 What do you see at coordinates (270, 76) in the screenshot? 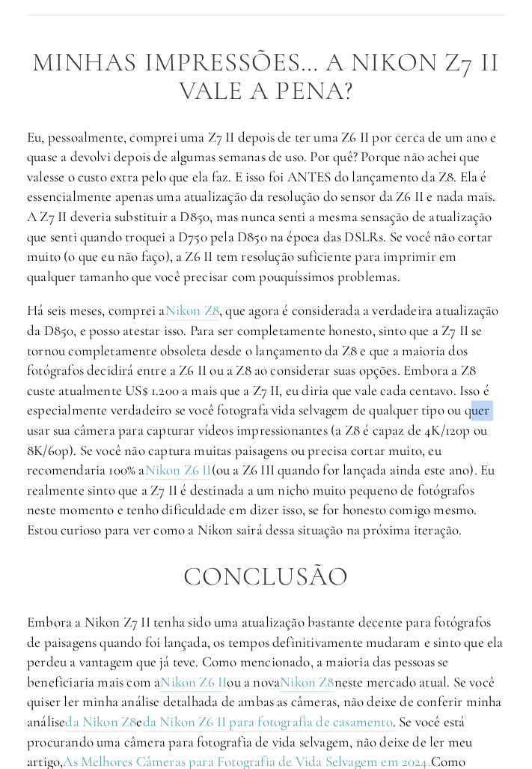
I see `font: Minhas impressões… A Nikon Z7 II vale a pena?` at bounding box center [270, 76].